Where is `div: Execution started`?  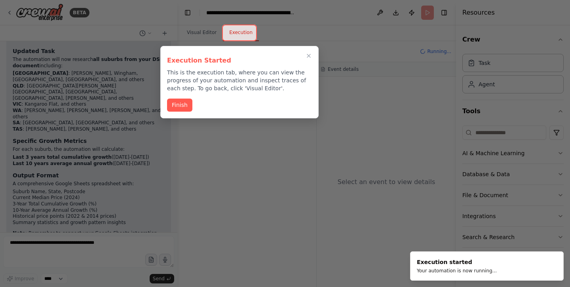
div: Execution started is located at coordinates (457, 262).